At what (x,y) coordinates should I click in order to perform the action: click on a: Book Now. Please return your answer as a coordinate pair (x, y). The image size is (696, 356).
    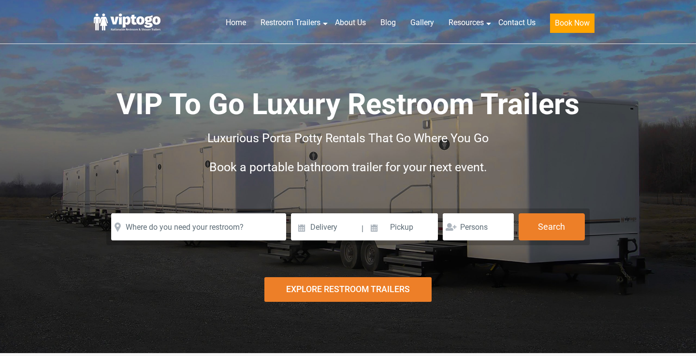
    Looking at the image, I should click on (572, 25).